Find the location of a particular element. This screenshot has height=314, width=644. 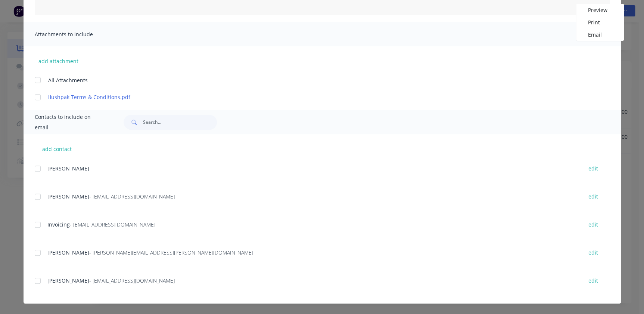

button: Email is located at coordinates (600, 34).